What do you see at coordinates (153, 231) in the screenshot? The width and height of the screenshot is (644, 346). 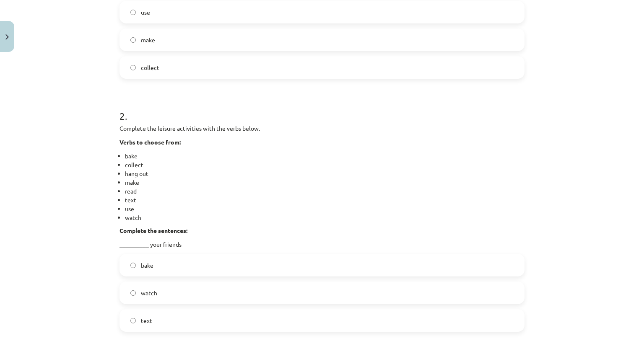 I see `strong: Complete the sentences:` at bounding box center [153, 231].